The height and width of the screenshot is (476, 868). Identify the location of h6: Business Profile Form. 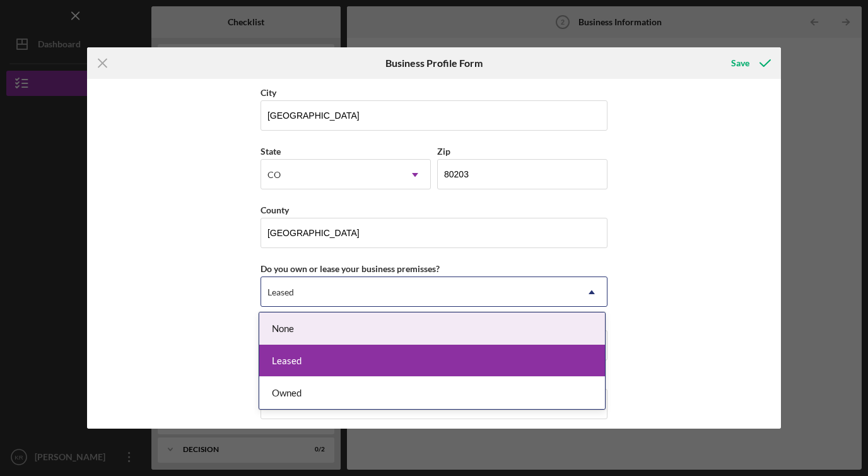
(434, 63).